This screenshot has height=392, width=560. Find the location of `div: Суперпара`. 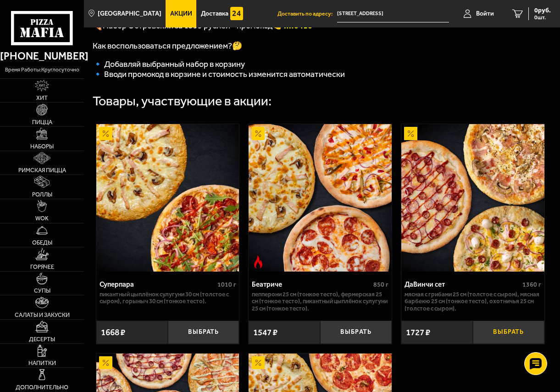

div: Суперпара is located at coordinates (157, 285).